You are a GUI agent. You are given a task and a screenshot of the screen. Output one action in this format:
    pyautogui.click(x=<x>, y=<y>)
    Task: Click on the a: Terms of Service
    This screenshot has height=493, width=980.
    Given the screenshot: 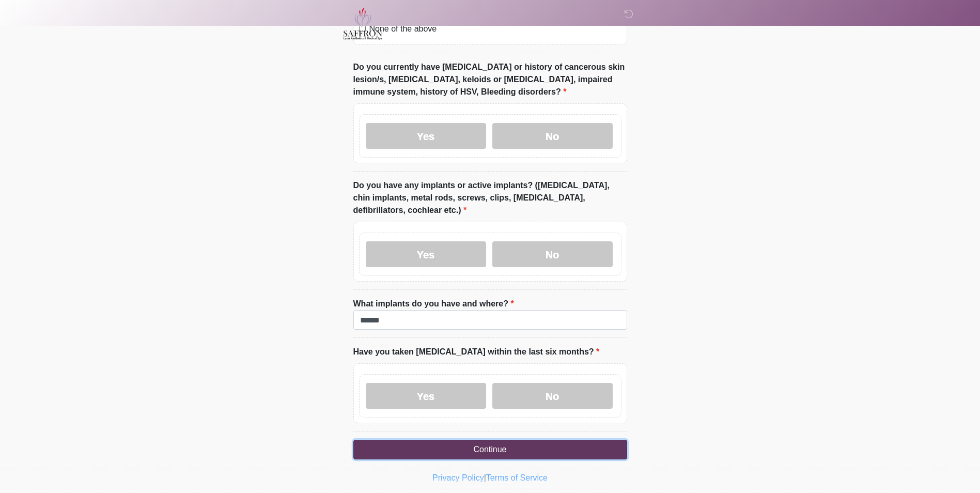 What is the action you would take?
    pyautogui.click(x=517, y=478)
    